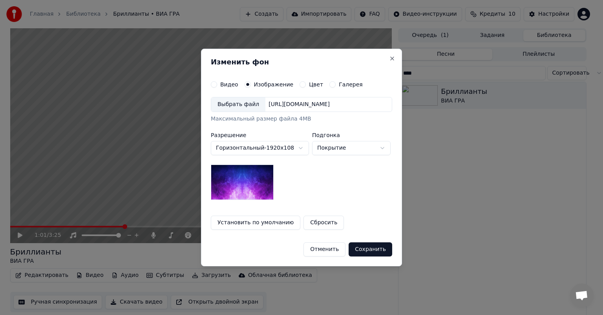 The image size is (603, 315). What do you see at coordinates (302, 119) in the screenshot?
I see `div: Максимальный размер файла 4MB` at bounding box center [302, 119].